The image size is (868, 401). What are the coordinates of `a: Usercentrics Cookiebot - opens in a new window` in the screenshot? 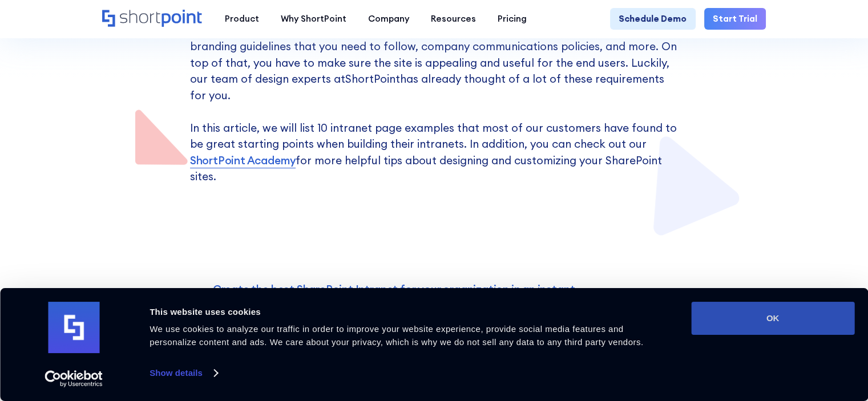 It's located at (74, 379).